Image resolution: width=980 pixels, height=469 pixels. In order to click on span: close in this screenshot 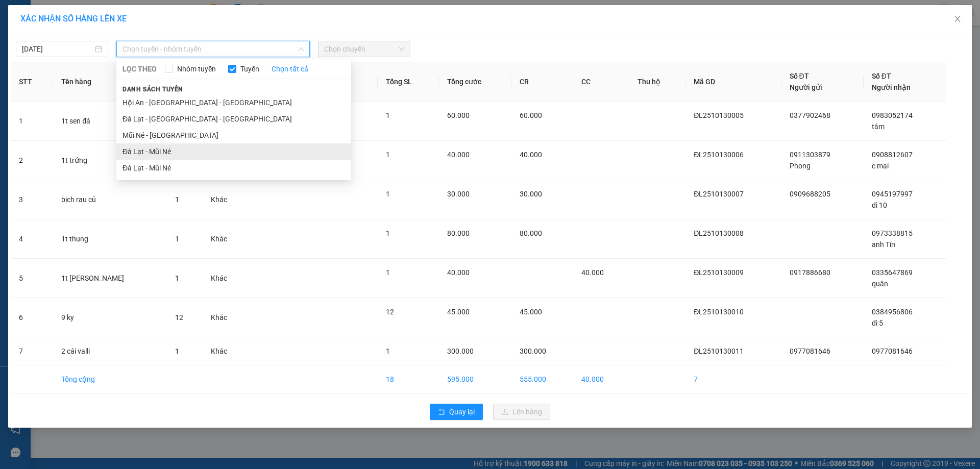, I will do `click(958, 19)`.